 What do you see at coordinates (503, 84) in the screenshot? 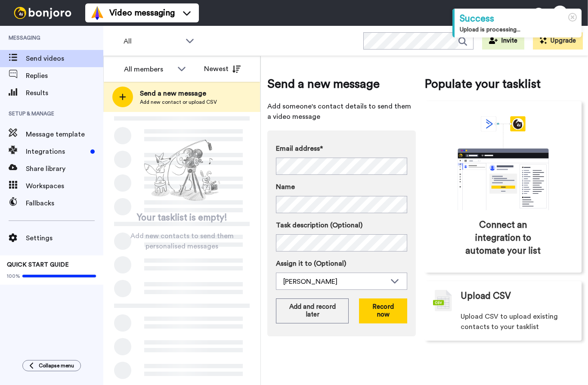
I see `span: Populate your tasklist` at bounding box center [503, 84].